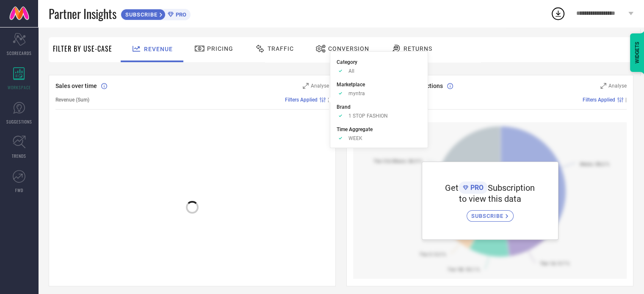  Describe the element at coordinates (19, 87) in the screenshot. I see `span: WORKSPACE` at that location.